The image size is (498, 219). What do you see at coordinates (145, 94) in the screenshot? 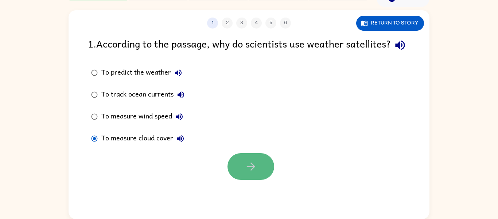
I see `div: To track ocean currents` at bounding box center [145, 94].